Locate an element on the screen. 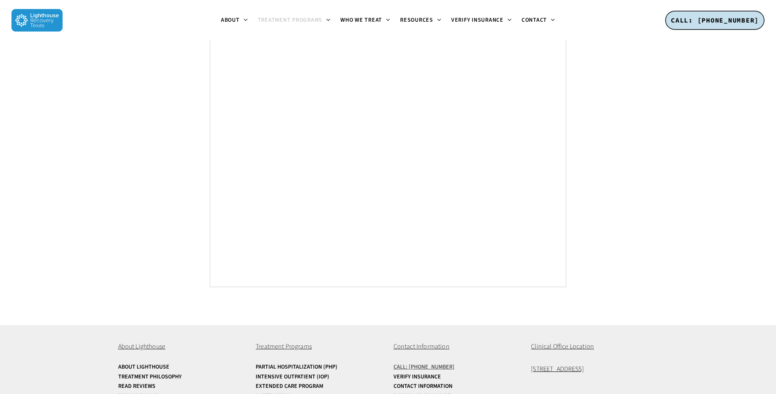 The height and width of the screenshot is (394, 776). a: About Lighthouse is located at coordinates (182, 367).